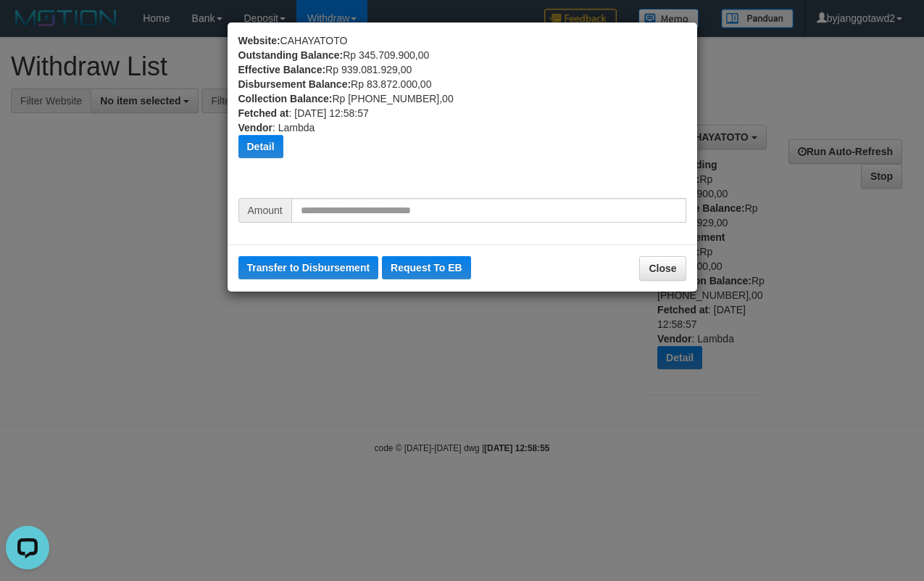 The height and width of the screenshot is (581, 924). What do you see at coordinates (264, 113) in the screenshot?
I see `b: Fetched at` at bounding box center [264, 113].